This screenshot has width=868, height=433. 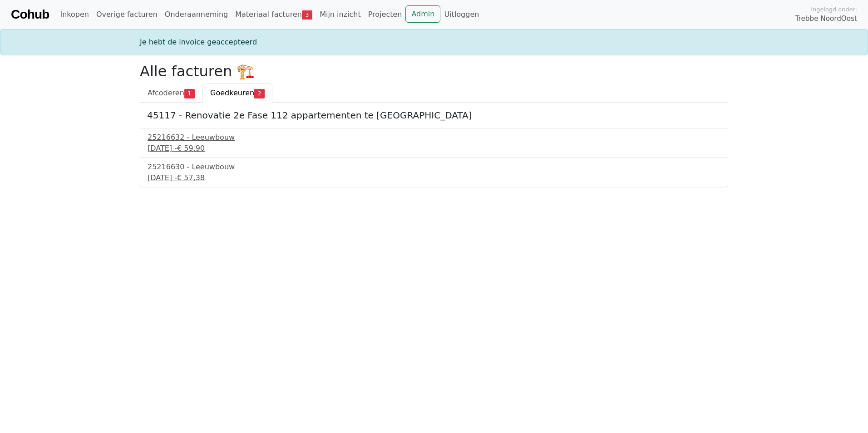 What do you see at coordinates (826, 19) in the screenshot?
I see `span: Trebbe NoordOost` at bounding box center [826, 19].